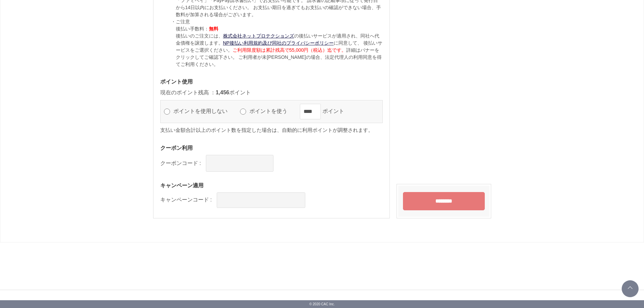 The width and height of the screenshot is (644, 308). I want to click on h3: ポイント使用, so click(271, 81).